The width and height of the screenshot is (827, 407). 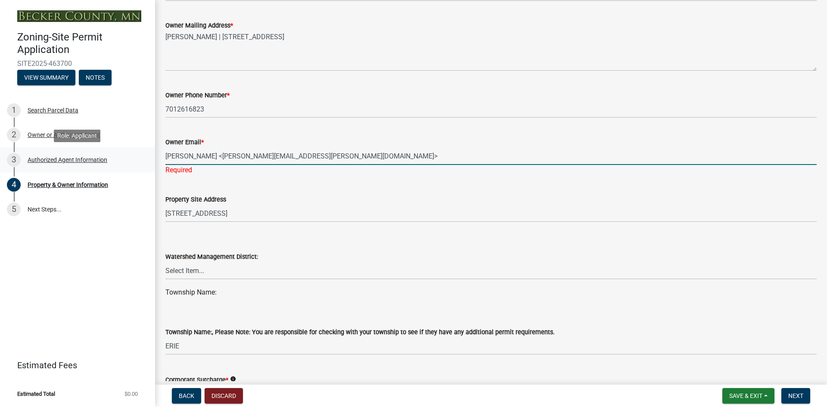 What do you see at coordinates (14, 135) in the screenshot?
I see `div: 2` at bounding box center [14, 135].